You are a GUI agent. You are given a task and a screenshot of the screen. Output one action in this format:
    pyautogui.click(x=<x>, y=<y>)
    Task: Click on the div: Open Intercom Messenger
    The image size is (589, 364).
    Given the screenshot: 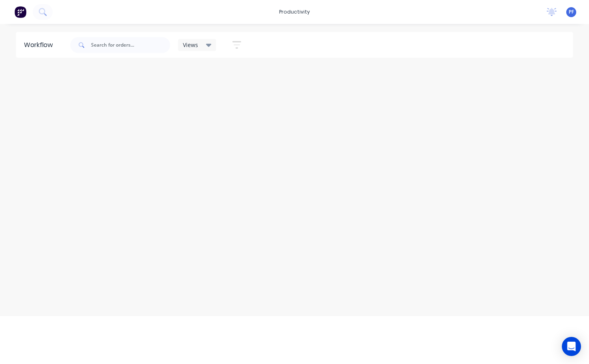 What is the action you would take?
    pyautogui.click(x=571, y=346)
    